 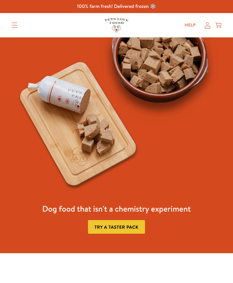 What do you see at coordinates (116, 226) in the screenshot?
I see `a: Try a taster pack` at bounding box center [116, 226].